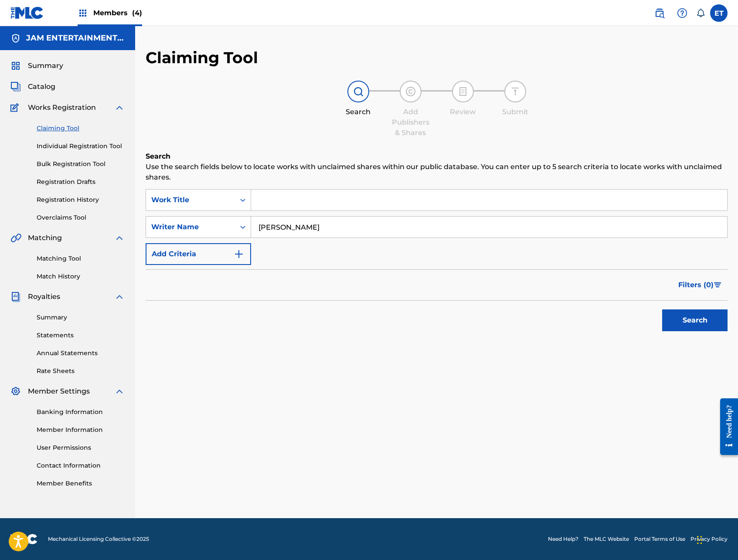 The height and width of the screenshot is (560, 738). What do you see at coordinates (81, 371) in the screenshot?
I see `a: Rate Sheets` at bounding box center [81, 371].